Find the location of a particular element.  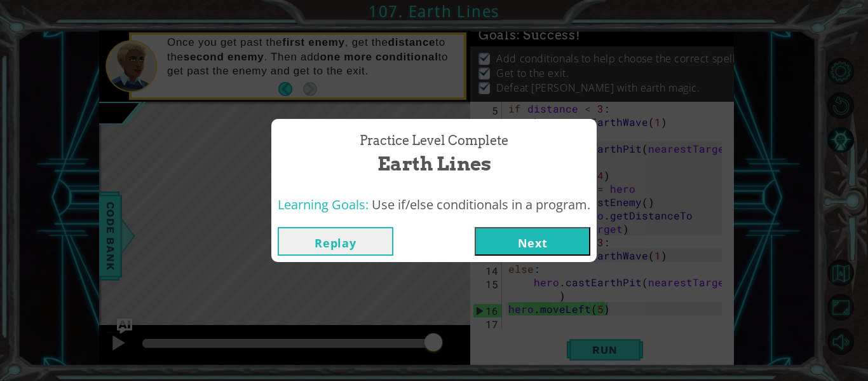

span: Earth Lines is located at coordinates (434, 163).